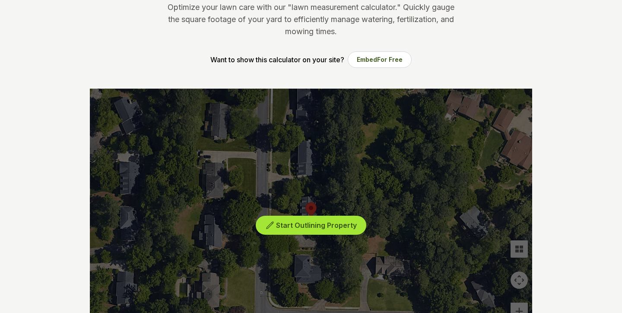 This screenshot has height=313, width=622. Describe the element at coordinates (390, 59) in the screenshot. I see `span: For Free` at that location.